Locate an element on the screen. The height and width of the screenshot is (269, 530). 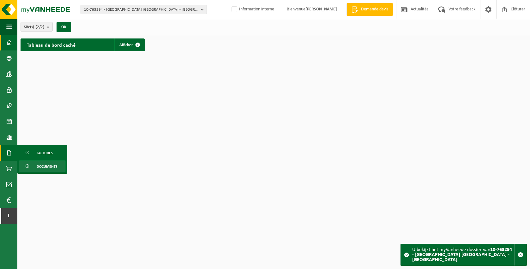
button: OK is located at coordinates (64, 27).